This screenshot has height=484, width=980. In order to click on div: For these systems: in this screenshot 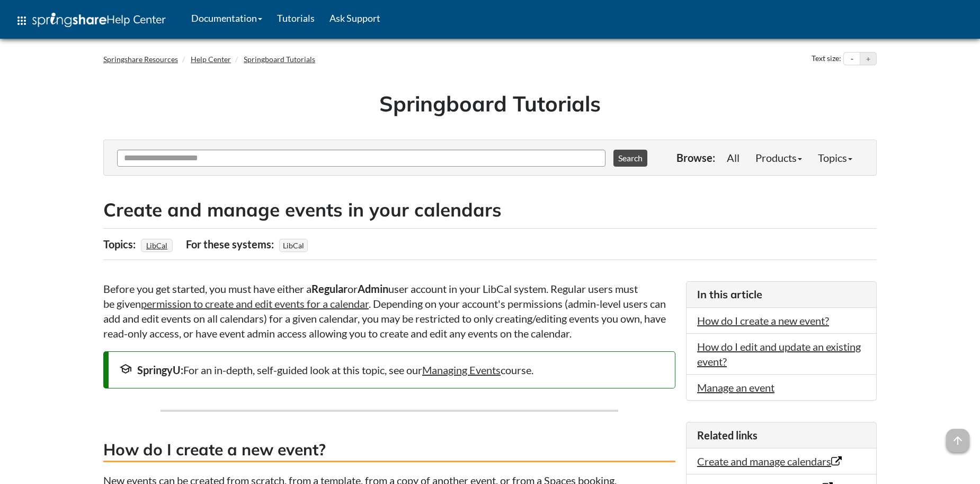, I will do `click(231, 244)`.